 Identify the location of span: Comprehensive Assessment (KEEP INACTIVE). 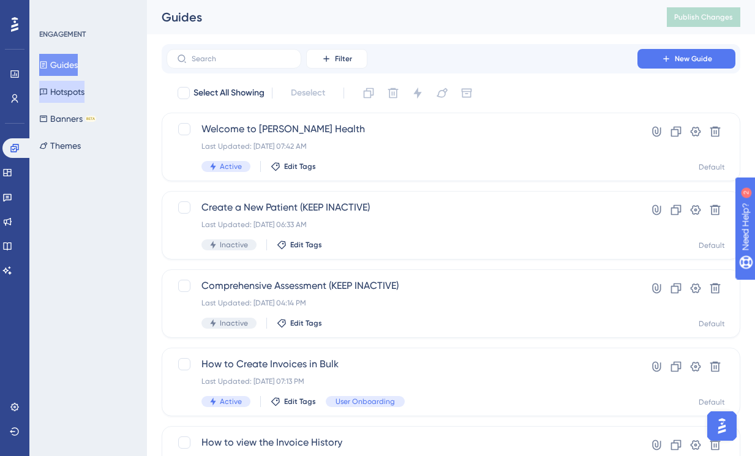
(402, 286).